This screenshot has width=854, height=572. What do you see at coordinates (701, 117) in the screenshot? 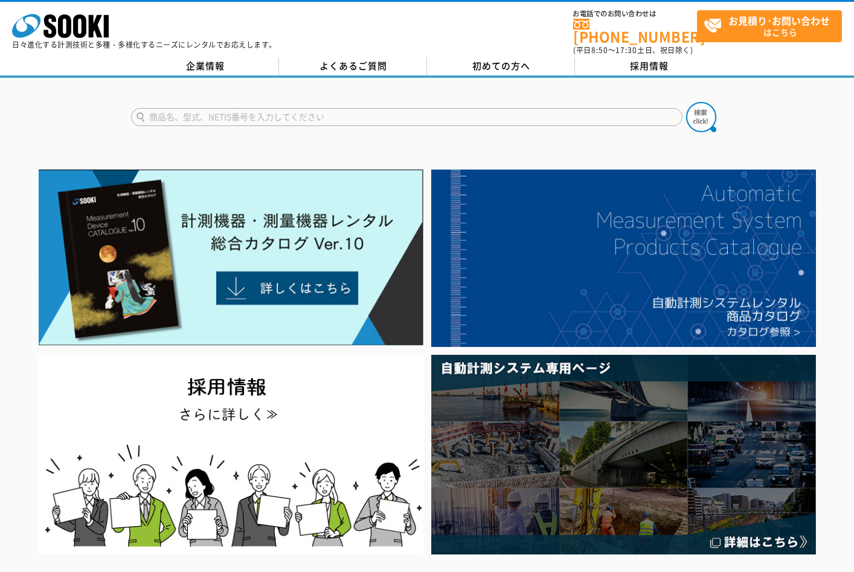
I see `img: btn_search.png` at bounding box center [701, 117].